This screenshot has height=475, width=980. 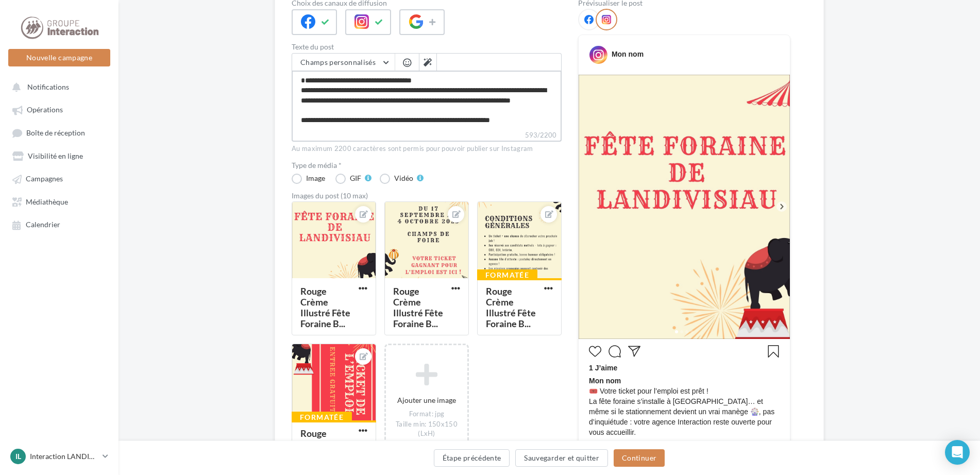 What do you see at coordinates (59, 201) in the screenshot?
I see `a: Médiathèque` at bounding box center [59, 201].